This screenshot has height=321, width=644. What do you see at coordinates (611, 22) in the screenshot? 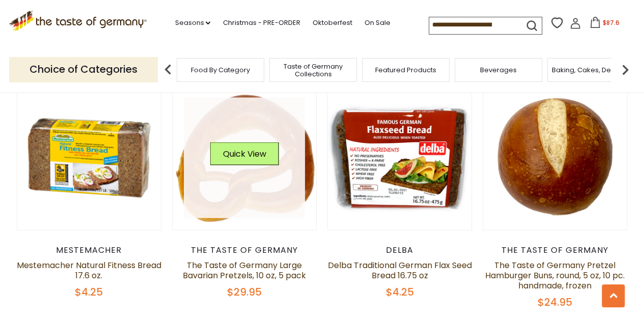
I see `span: $87.6` at bounding box center [611, 22].